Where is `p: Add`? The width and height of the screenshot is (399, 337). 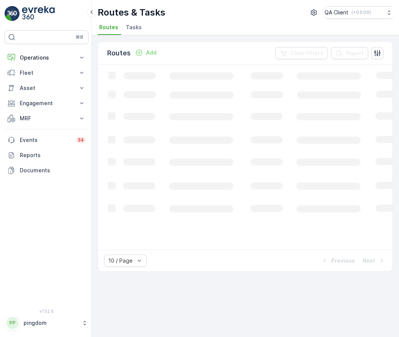
p: Add is located at coordinates (151, 53).